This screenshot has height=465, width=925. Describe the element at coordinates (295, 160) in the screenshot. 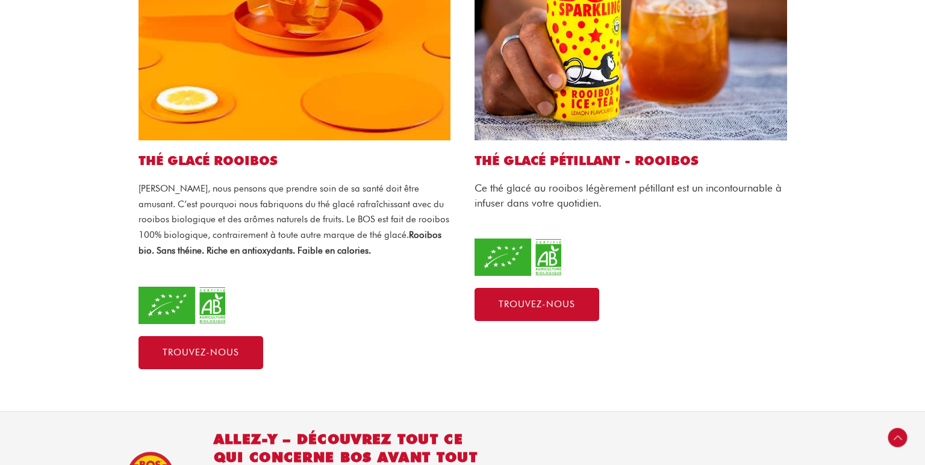

I see `h2: Thé glacé Rooibos` at that location.